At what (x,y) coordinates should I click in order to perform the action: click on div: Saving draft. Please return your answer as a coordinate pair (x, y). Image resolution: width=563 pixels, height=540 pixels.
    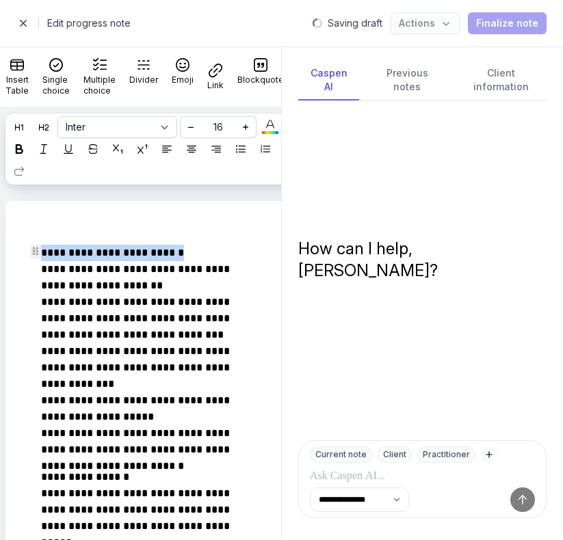
    Looking at the image, I should click on (355, 23).